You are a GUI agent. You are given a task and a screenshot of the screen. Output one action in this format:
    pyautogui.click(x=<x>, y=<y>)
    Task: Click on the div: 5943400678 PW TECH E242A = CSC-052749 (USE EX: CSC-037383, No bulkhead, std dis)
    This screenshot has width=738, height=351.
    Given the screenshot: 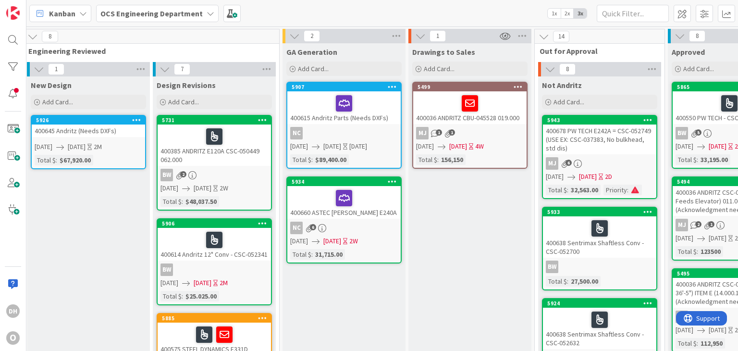 What is the action you would take?
    pyautogui.click(x=600, y=135)
    